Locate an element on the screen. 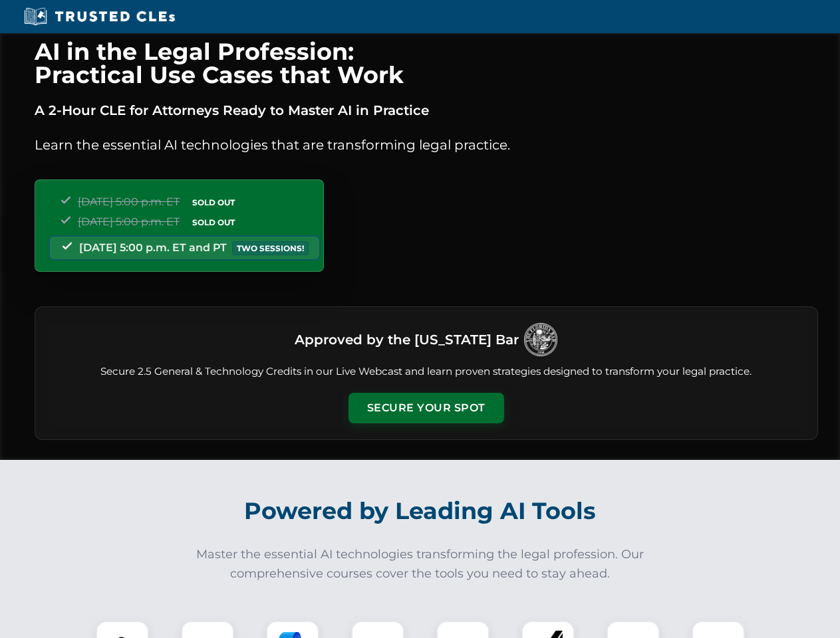 The image size is (840, 638). p: Master the essential AI technologies transforming the legal profession. Our comprehensive courses... is located at coordinates (421, 564).